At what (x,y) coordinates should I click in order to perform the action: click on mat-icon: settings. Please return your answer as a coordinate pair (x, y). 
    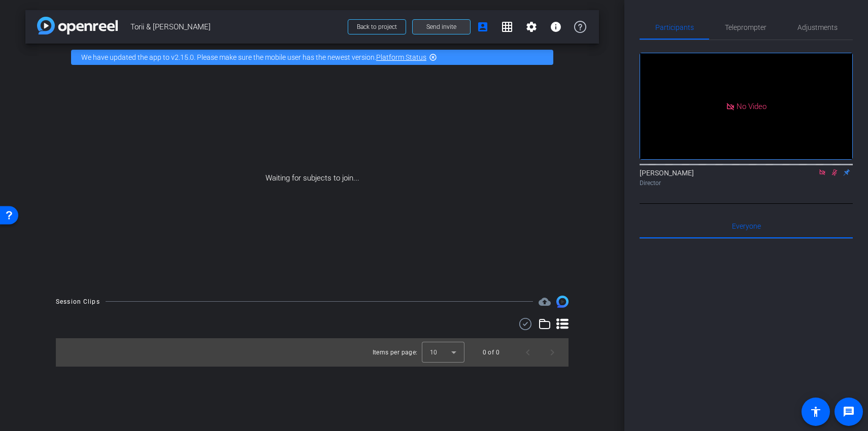
    Looking at the image, I should click on (531, 27).